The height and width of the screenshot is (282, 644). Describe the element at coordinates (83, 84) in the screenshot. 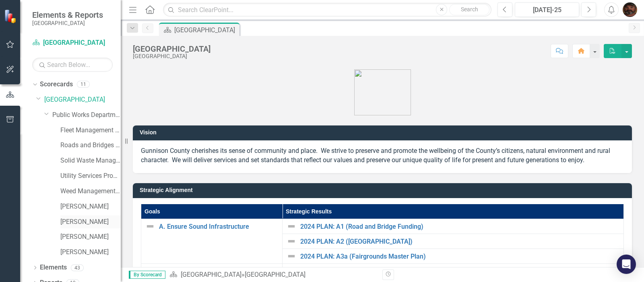

I see `div: 11` at that location.